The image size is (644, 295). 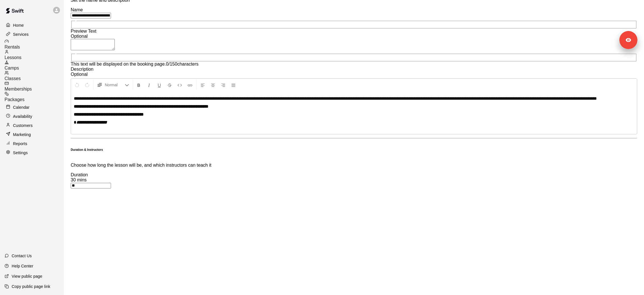 I want to click on label: Description, so click(x=82, y=69).